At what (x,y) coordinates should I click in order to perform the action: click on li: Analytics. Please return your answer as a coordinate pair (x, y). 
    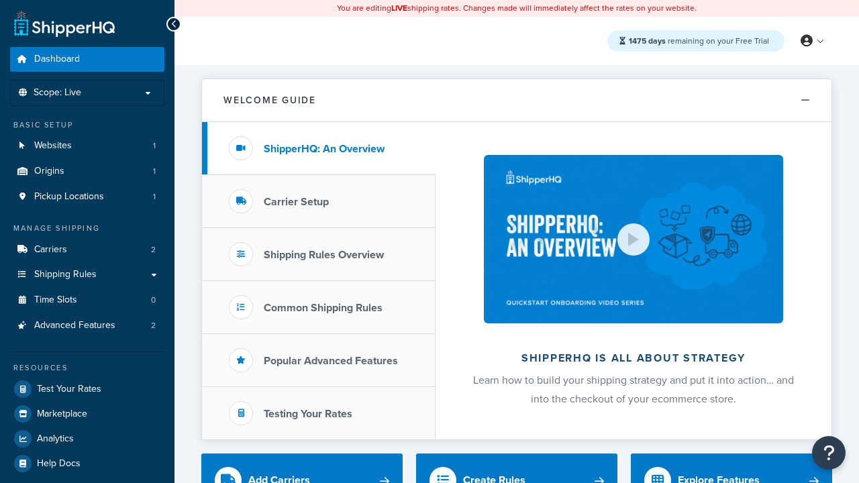
    Looking at the image, I should click on (87, 439).